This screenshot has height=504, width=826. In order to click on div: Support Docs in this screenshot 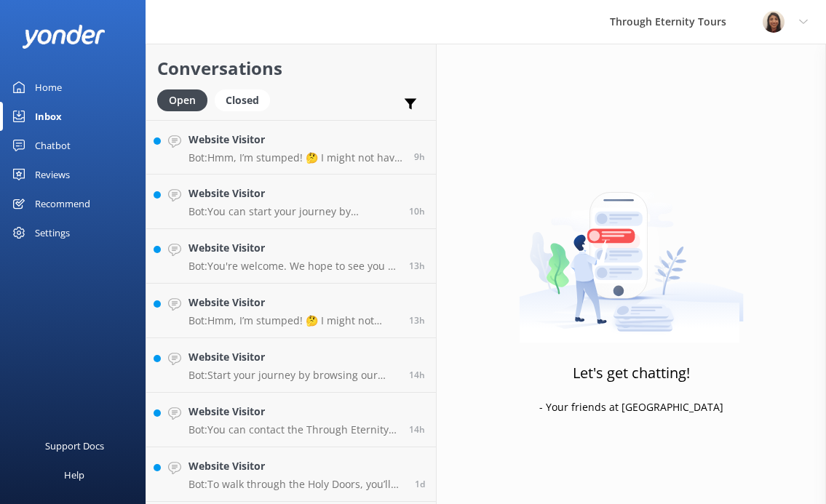, I will do `click(74, 446)`.